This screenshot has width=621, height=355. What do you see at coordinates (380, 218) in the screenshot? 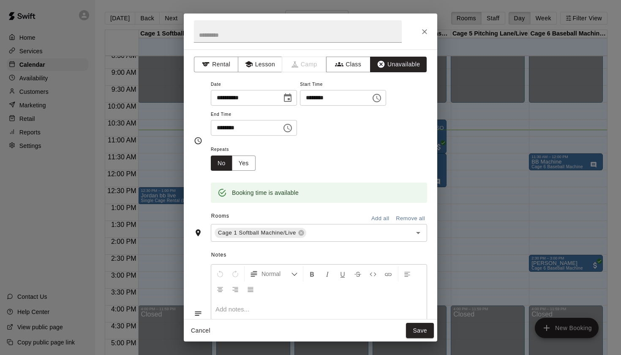
I see `button: Add all` at bounding box center [380, 218].